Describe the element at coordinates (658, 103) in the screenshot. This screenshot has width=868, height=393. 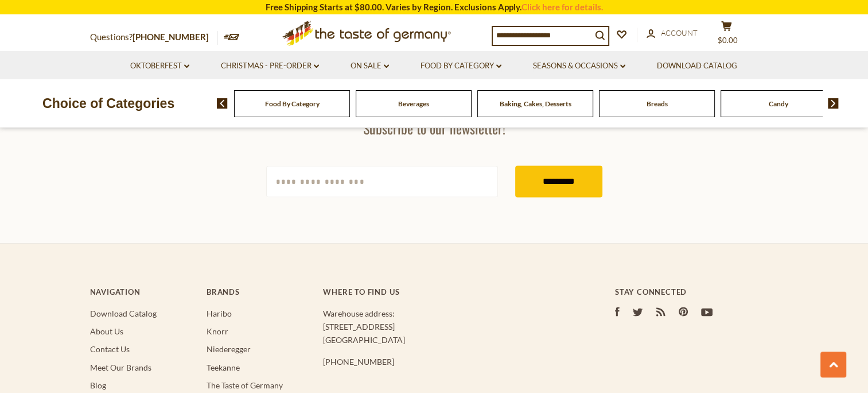
I see `span: Breads` at that location.